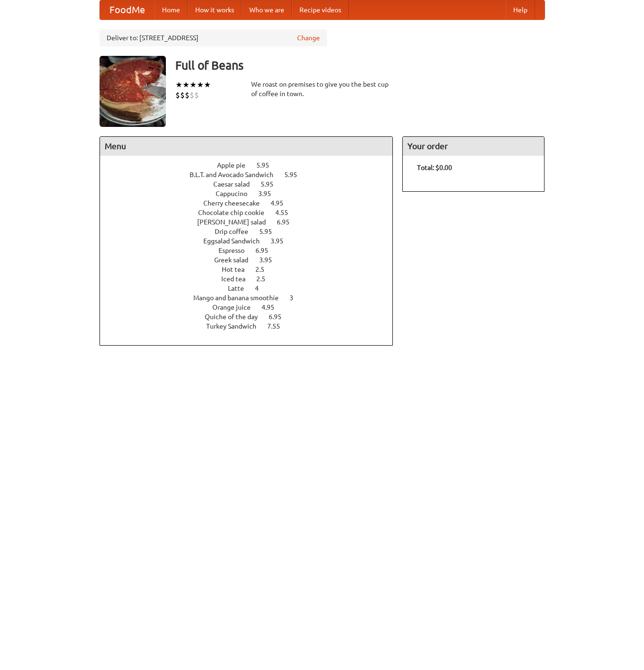 This screenshot has width=644, height=670. What do you see at coordinates (473, 147) in the screenshot?
I see `h4: Your order` at bounding box center [473, 147].